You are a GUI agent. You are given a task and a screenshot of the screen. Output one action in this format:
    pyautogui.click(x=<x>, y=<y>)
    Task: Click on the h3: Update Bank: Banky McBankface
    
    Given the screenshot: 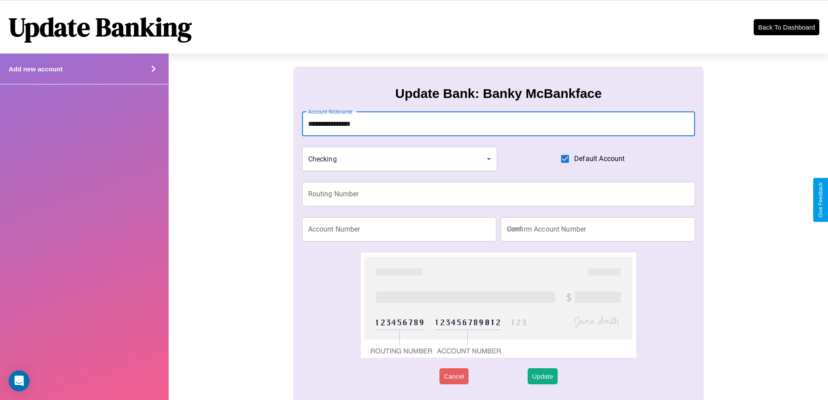 What is the action you would take?
    pyautogui.click(x=498, y=94)
    